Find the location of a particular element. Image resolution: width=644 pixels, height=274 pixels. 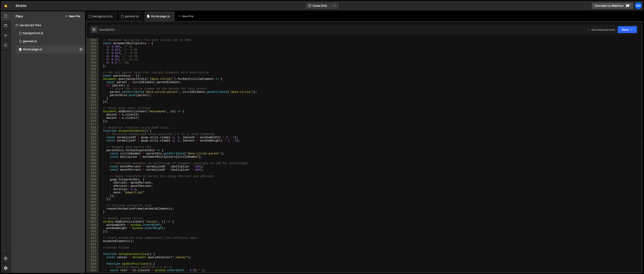

div: 588 is located at coordinates (92, 160).